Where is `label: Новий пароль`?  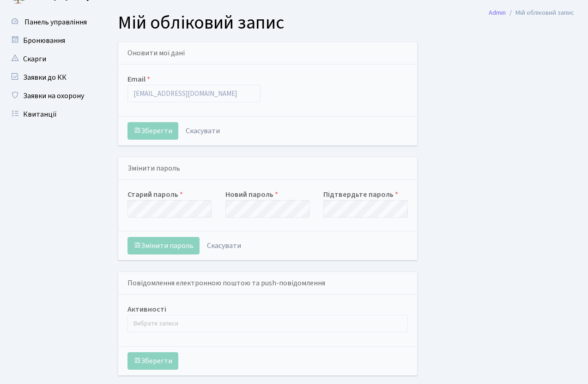 label: Новий пароль is located at coordinates (251, 194).